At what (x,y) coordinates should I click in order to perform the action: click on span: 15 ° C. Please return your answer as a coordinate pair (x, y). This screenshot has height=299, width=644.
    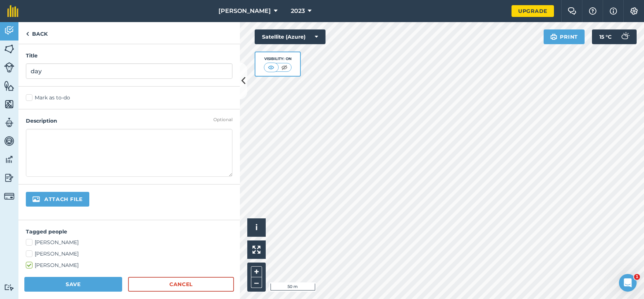
    Looking at the image, I should click on (605, 37).